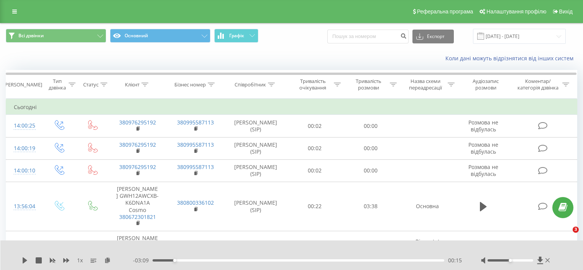 The width and height of the screenshot is (583, 270). Describe the element at coordinates (56, 36) in the screenshot. I see `button: Всі дзвінки` at that location.